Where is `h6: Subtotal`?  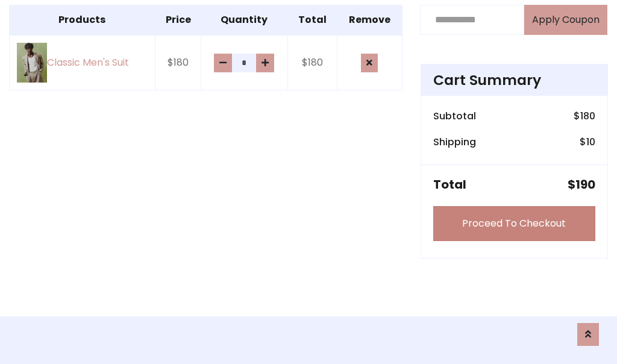 h6: Subtotal is located at coordinates (455, 115).